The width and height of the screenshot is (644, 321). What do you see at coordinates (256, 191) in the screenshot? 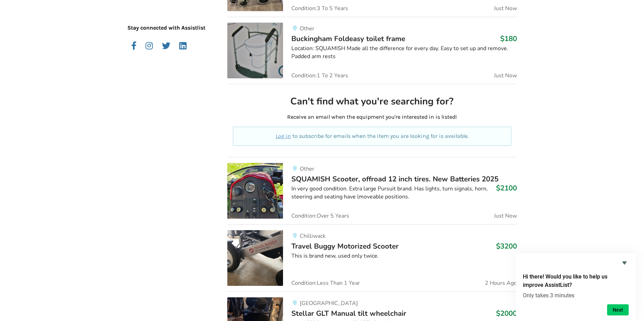
I see `img: mobility-squamish scooter, offroad 12 inch tires. new batteries 2025` at bounding box center [256, 191].